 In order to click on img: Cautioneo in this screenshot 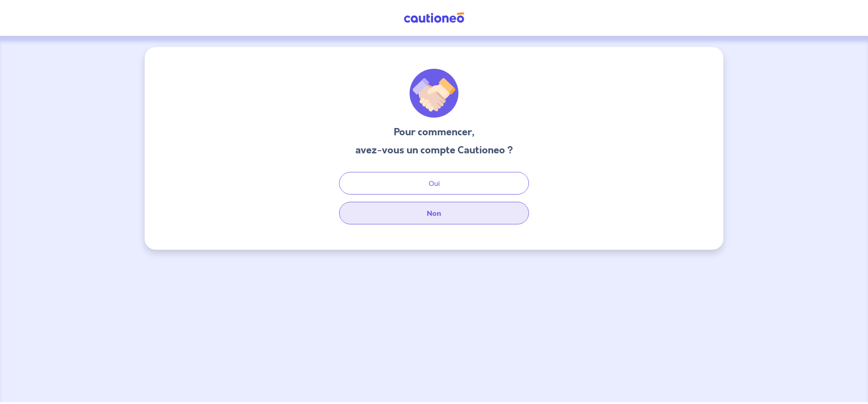, I will do `click(434, 18)`.